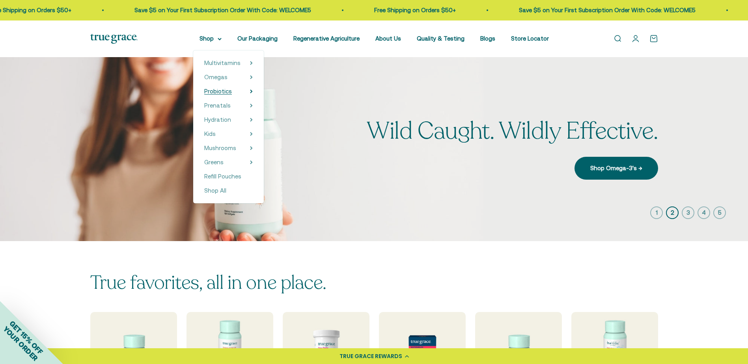 This screenshot has width=748, height=364. What do you see at coordinates (616, 168) in the screenshot?
I see `a: Shop Omega-3's →` at bounding box center [616, 168].